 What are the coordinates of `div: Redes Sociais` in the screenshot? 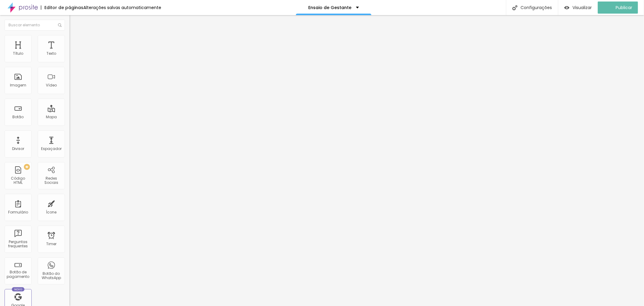 It's located at (51, 181).